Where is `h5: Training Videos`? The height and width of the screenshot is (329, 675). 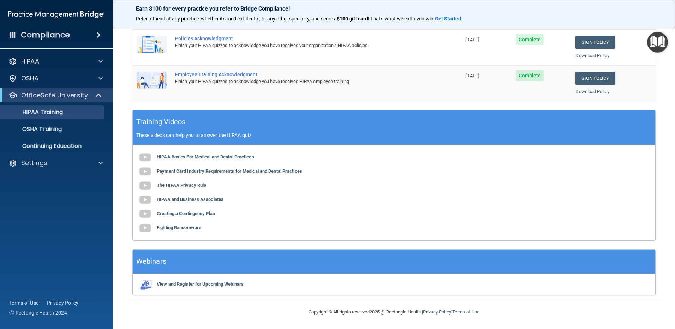
h5: Training Videos is located at coordinates (161, 122).